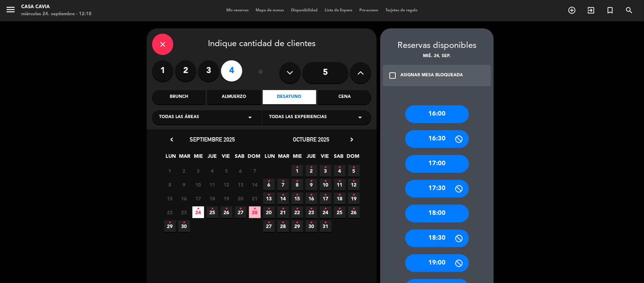 This screenshot has height=283, width=644. Describe the element at coordinates (351, 140) in the screenshot. I see `i: chevron_right` at that location.